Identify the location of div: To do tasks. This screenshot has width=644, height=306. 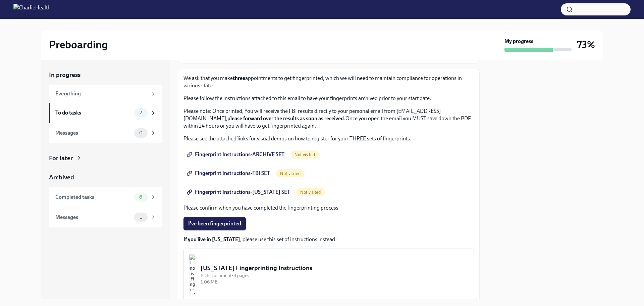
(93, 113).